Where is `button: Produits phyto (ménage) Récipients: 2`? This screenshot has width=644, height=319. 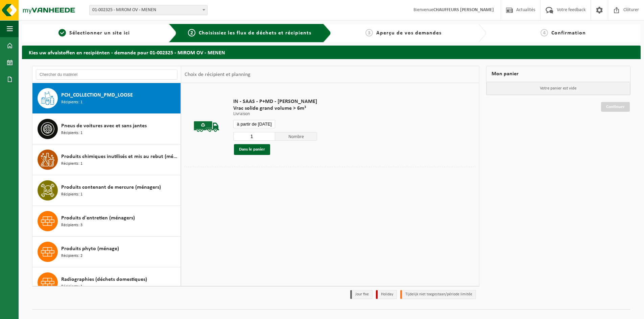
button: Produits phyto (ménage) Récipients: 2 is located at coordinates (106, 252).